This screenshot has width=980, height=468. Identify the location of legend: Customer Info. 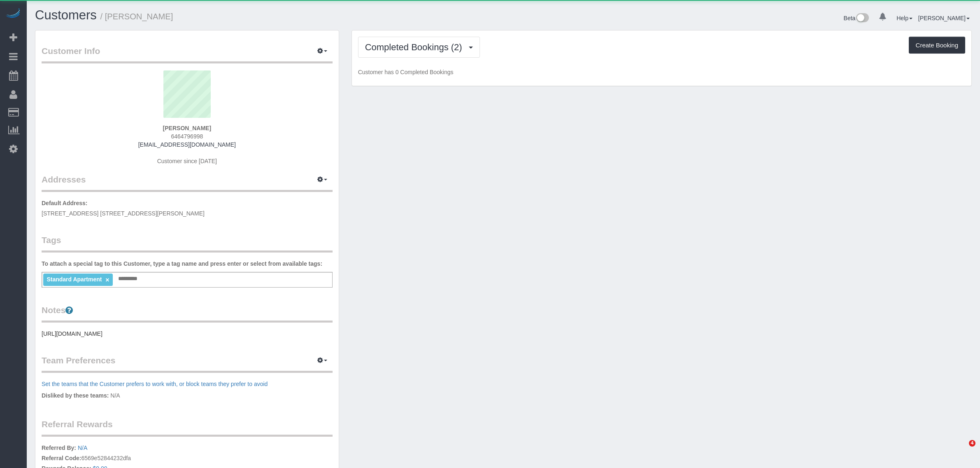
(187, 54).